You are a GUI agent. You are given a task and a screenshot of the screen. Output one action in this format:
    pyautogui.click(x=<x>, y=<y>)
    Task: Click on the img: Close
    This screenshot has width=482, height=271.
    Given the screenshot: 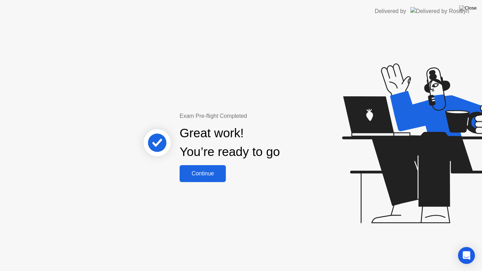 What is the action you would take?
    pyautogui.click(x=468, y=8)
    